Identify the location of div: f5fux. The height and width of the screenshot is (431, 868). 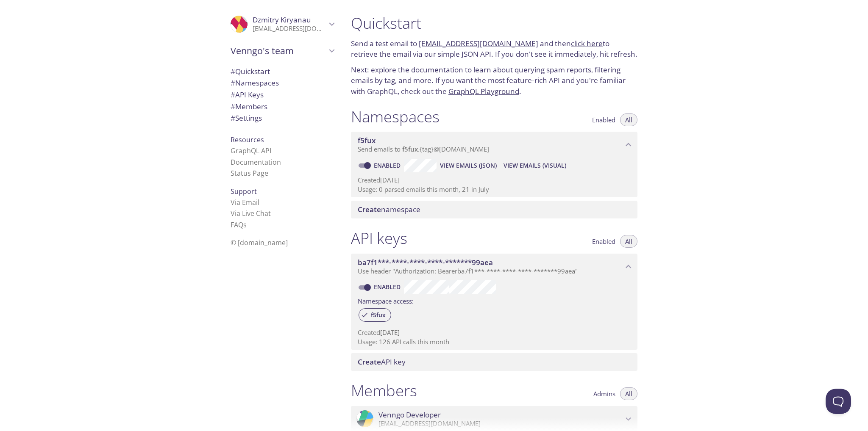
(374, 315).